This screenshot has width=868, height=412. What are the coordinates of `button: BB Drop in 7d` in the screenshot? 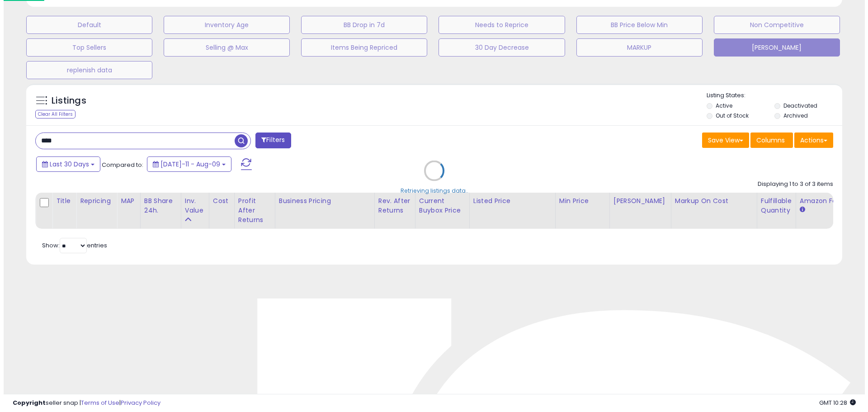 It's located at (361, 25).